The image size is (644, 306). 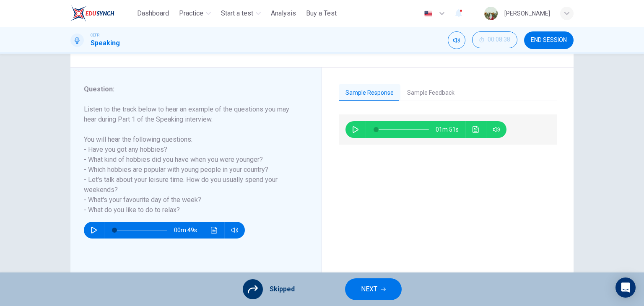 I want to click on button: Dashboard, so click(x=153, y=13).